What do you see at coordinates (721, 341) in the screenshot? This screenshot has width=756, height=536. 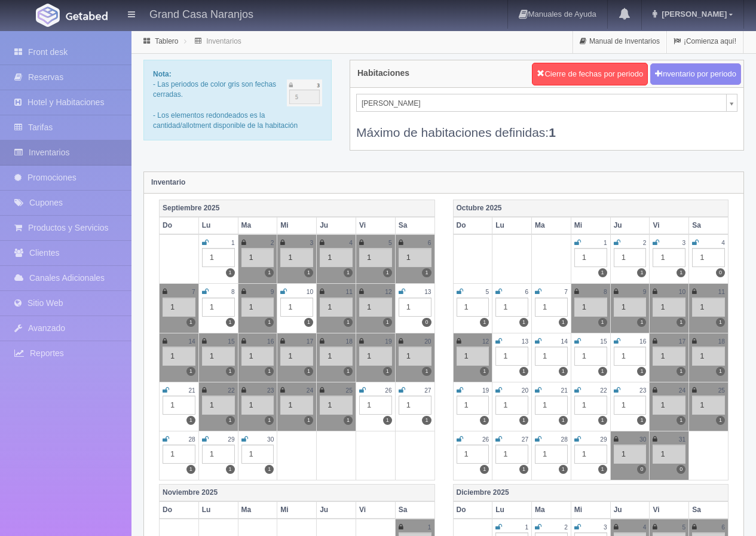 I see `small: 18` at bounding box center [721, 341].